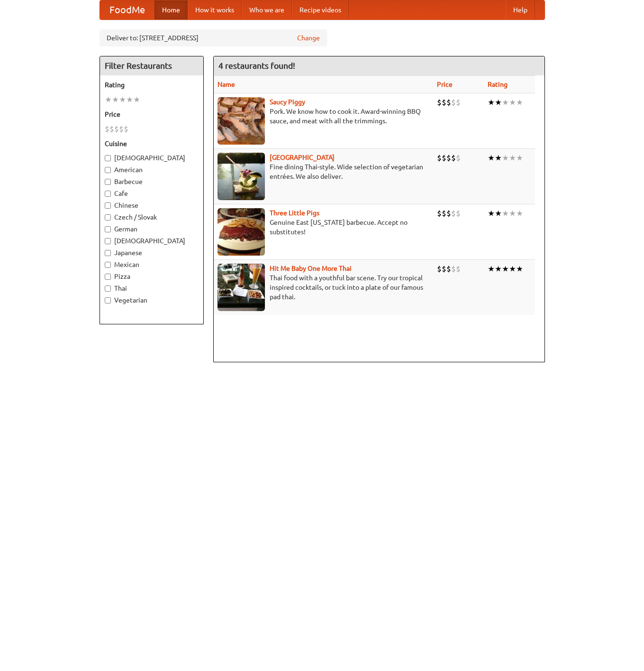  I want to click on img: satay.jpg, so click(241, 177).